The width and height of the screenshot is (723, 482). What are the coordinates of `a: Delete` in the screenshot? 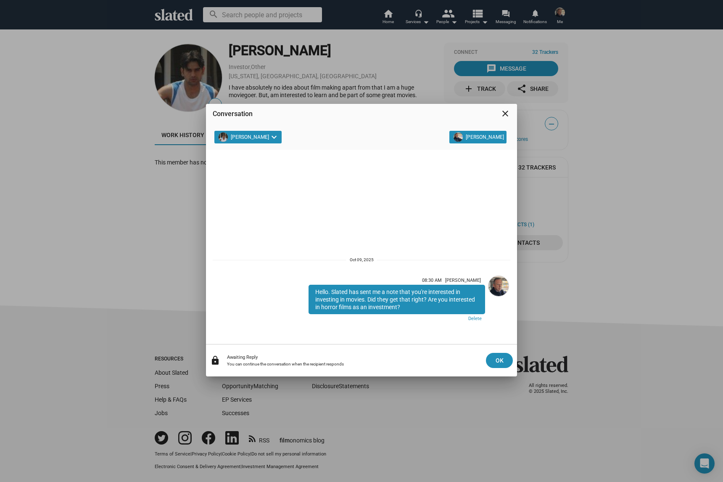 It's located at (397, 319).